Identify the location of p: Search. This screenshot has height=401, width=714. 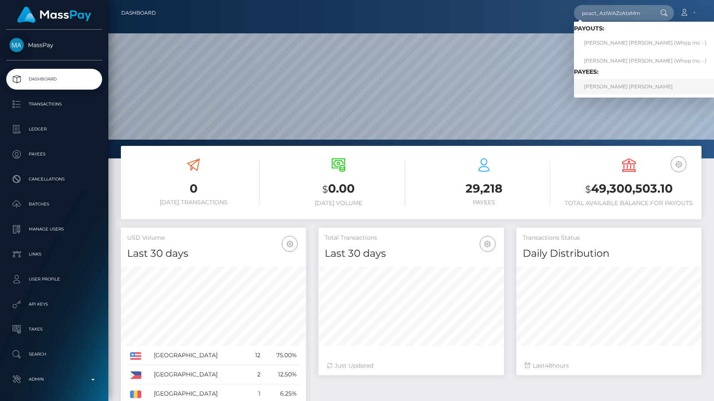
(54, 354).